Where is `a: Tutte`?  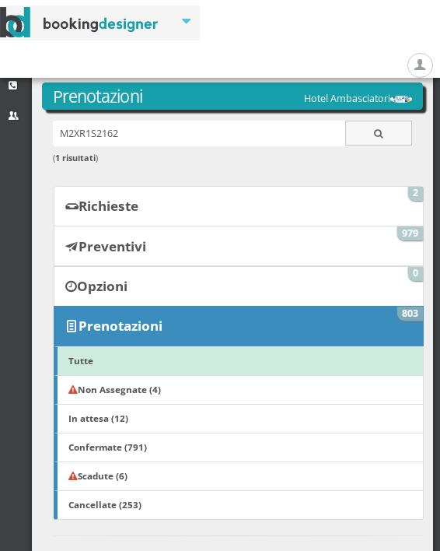 a: Tutte is located at coordinates (239, 361).